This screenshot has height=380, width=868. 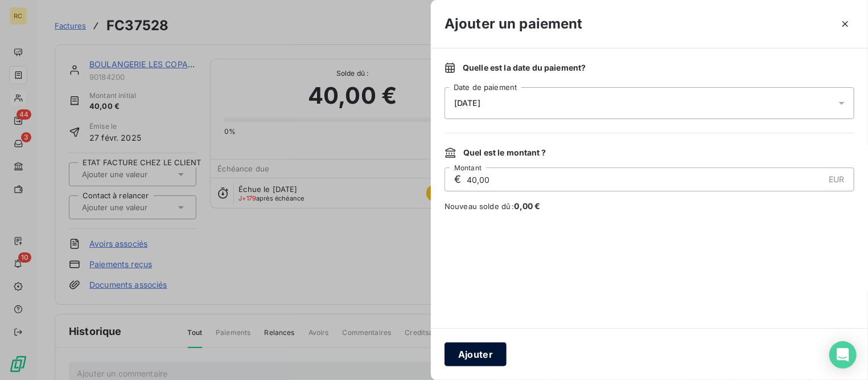 I want to click on span: 0,00 €, so click(x=528, y=206).